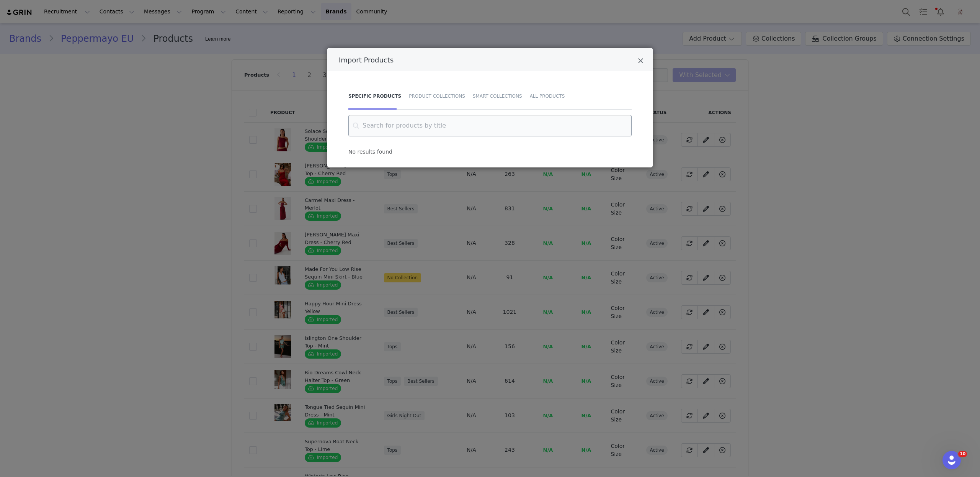 The width and height of the screenshot is (980, 477). What do you see at coordinates (490, 126) in the screenshot?
I see `input: Search for products by title` at bounding box center [490, 126].